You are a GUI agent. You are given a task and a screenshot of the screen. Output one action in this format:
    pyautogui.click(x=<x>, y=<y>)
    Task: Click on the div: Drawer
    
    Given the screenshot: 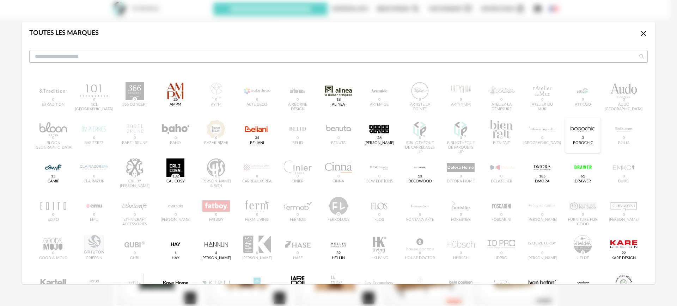 What is the action you would take?
    pyautogui.click(x=583, y=182)
    